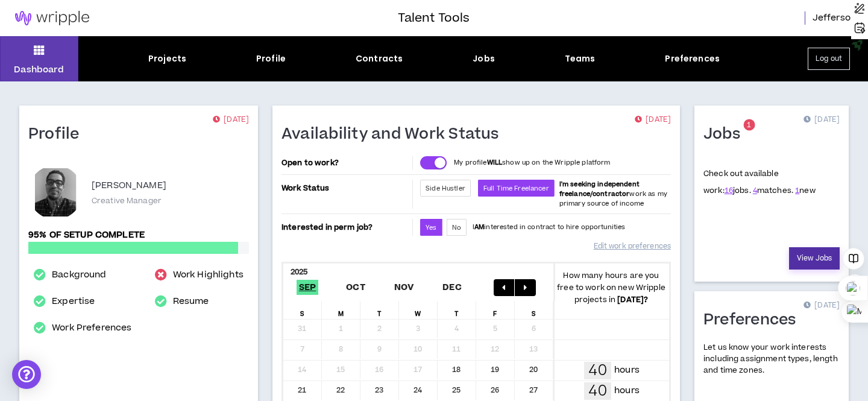 This screenshot has width=868, height=401. What do you see at coordinates (549, 227) in the screenshot?
I see `p: I interested in contract to hire opportunities` at bounding box center [549, 227].